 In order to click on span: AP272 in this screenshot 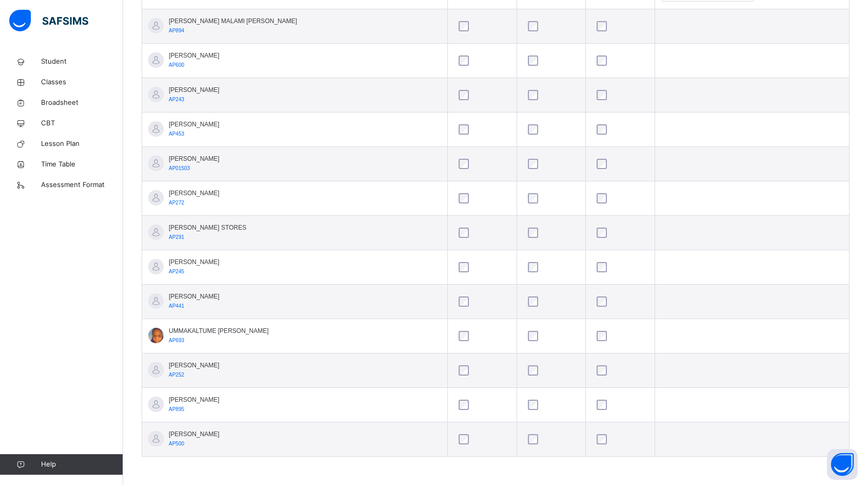, I will do `click(176, 202)`.